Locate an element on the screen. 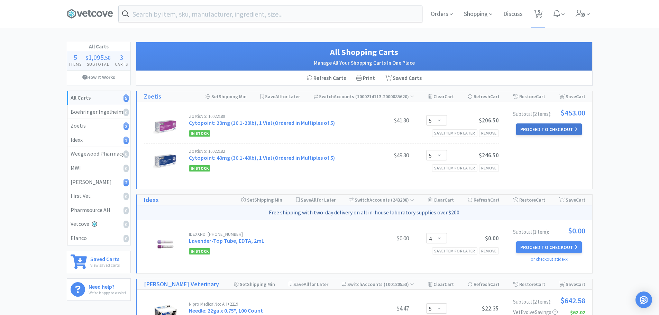 Image resolution: width=659 pixels, height=315 pixels. div: Print is located at coordinates (366, 78).